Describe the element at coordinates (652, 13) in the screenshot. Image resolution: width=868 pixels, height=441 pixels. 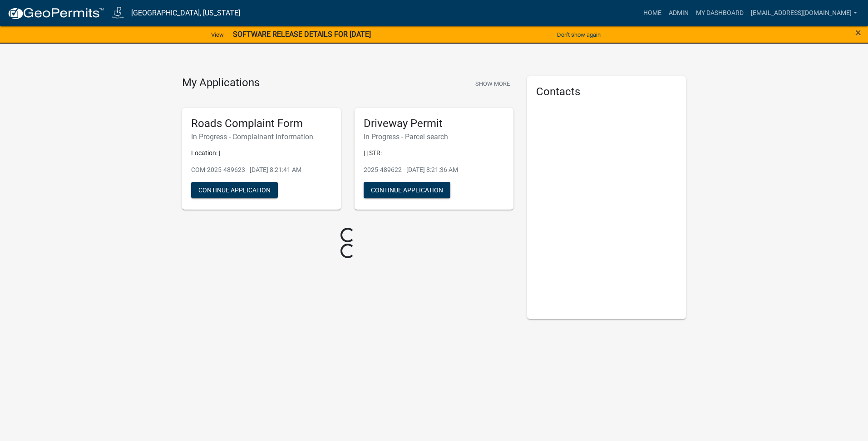
I see `a: Home` at that location.